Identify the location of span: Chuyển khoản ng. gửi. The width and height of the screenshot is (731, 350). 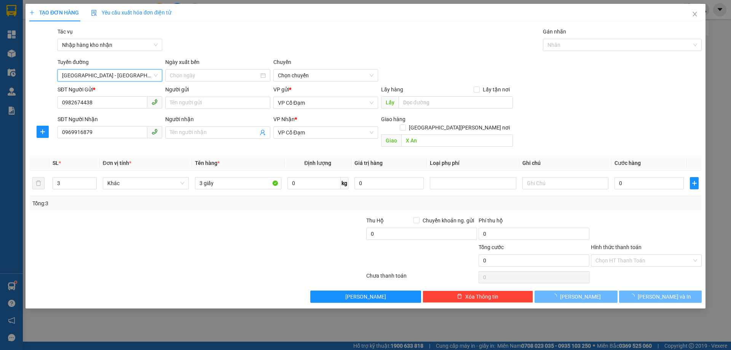
(448, 220).